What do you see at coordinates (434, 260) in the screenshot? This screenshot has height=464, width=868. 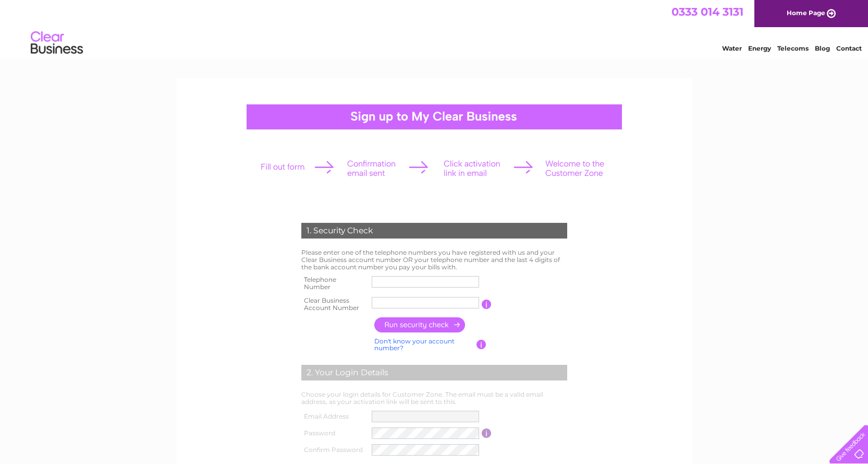 I see `td: Please enter one of the telephone numbers you have registered with us and your Clear Business acc...` at bounding box center [434, 260].